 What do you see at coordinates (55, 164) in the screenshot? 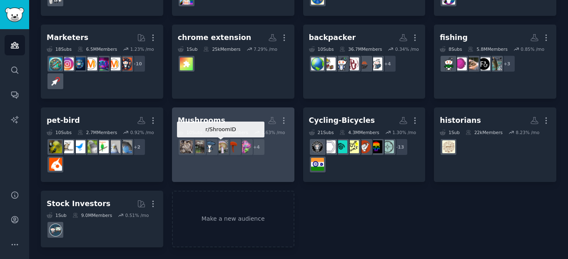
I see `img: cockatiel` at bounding box center [55, 164].